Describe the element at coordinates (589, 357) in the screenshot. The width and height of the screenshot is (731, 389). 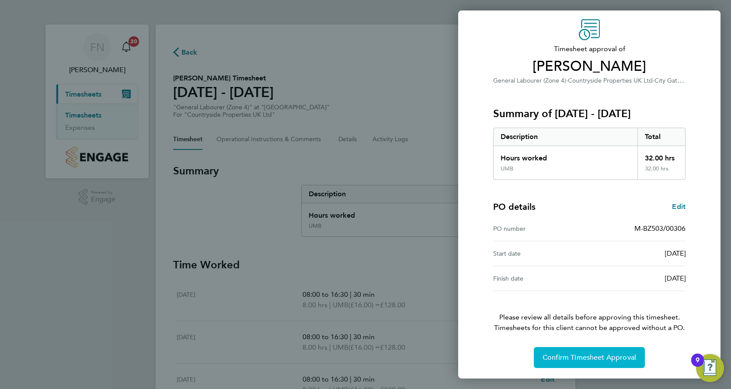
I see `span: Confirm Timesheet Approval` at that location.